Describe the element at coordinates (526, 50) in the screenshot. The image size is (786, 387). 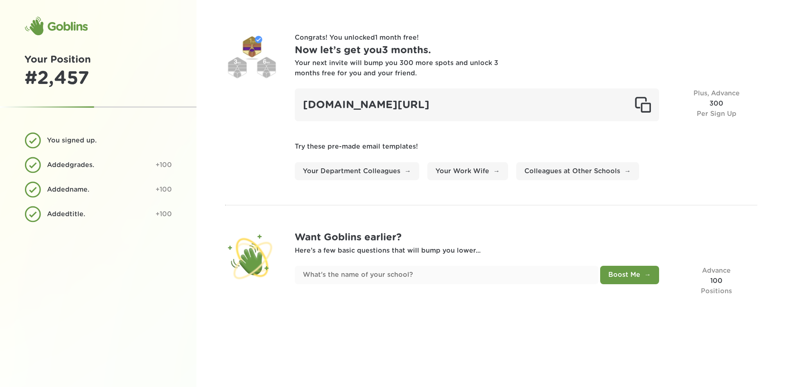
I see `h1: Now let’s get you 3 months .` at that location.